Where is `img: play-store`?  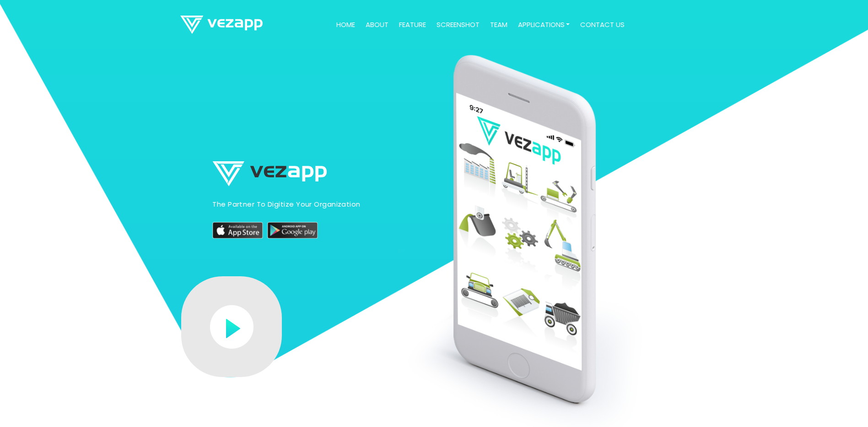
img: play-store is located at coordinates (293, 230).